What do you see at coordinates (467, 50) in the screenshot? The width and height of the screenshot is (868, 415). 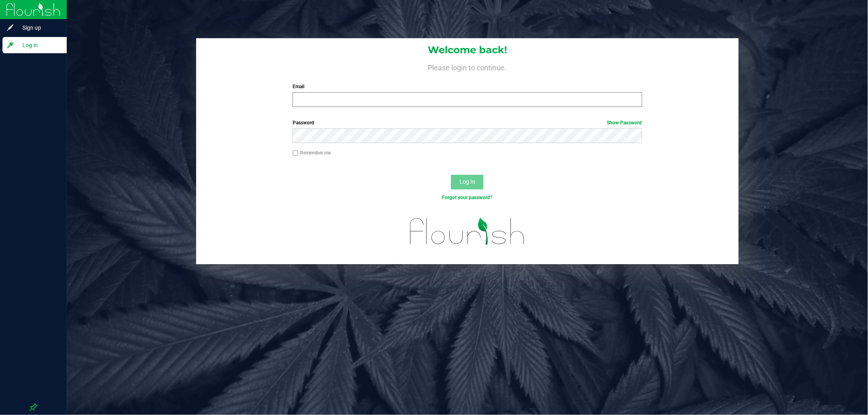 I see `h1: Welcome back!` at bounding box center [467, 50].